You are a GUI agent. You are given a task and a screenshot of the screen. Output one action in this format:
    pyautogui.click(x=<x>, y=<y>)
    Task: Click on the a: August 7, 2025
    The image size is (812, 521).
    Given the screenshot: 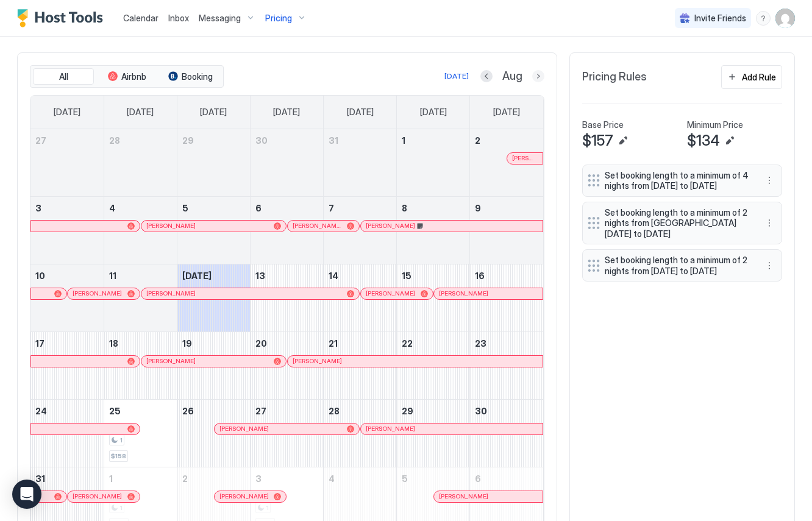 What is the action you would take?
    pyautogui.click(x=359, y=208)
    